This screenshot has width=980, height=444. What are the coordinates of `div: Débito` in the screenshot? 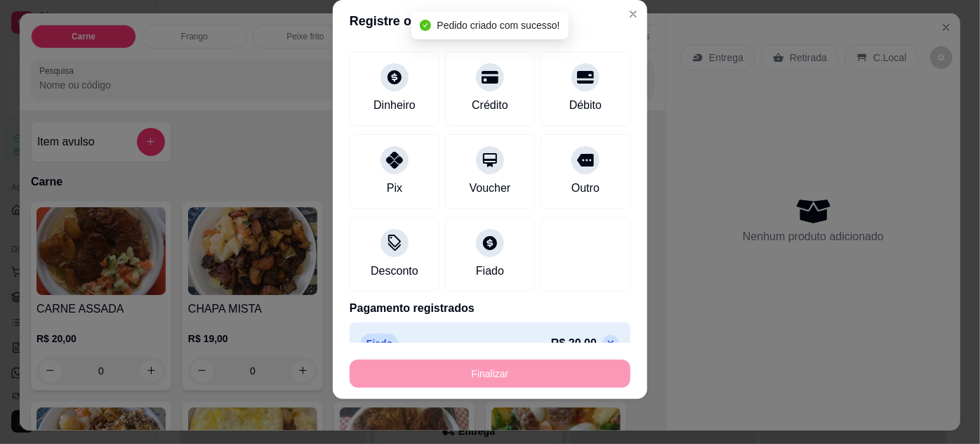 It's located at (586, 105).